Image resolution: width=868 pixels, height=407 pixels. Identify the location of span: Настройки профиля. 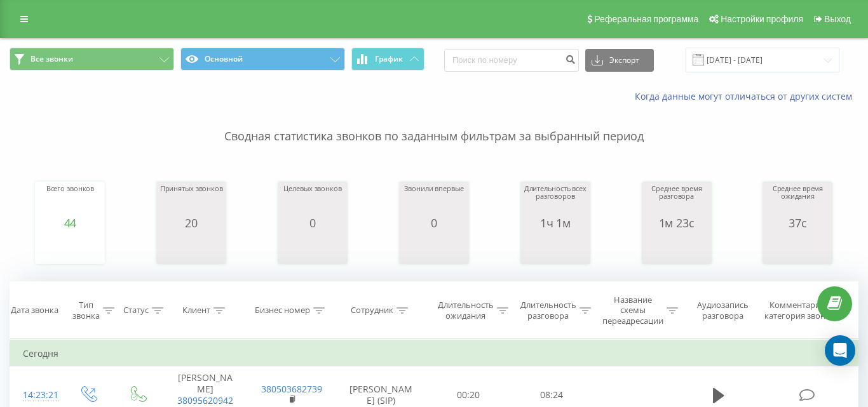
(761, 19).